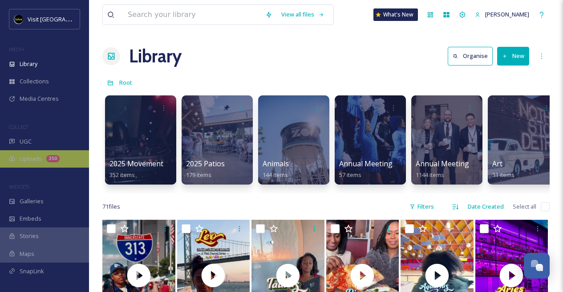 The width and height of the screenshot is (563, 292). What do you see at coordinates (276, 163) in the screenshot?
I see `span: Animals` at bounding box center [276, 163].